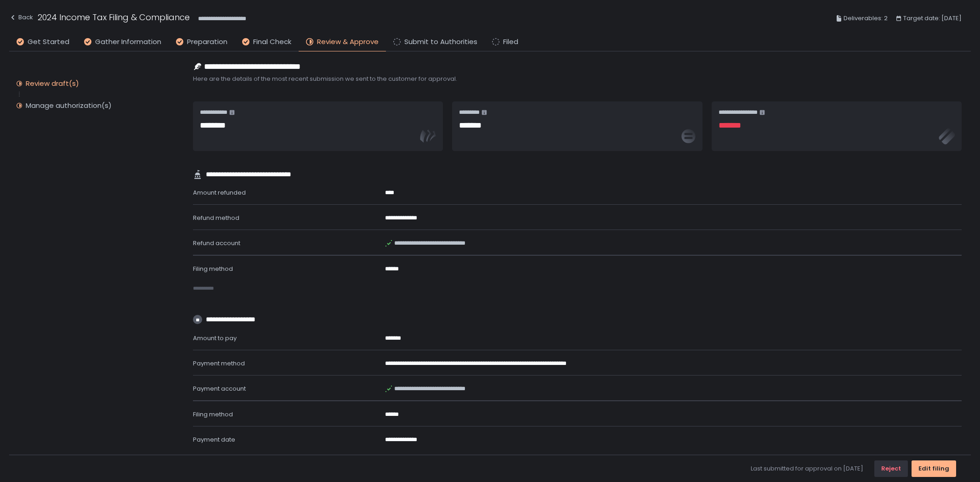 The width and height of the screenshot is (980, 482). I want to click on span: Gather Information, so click(128, 42).